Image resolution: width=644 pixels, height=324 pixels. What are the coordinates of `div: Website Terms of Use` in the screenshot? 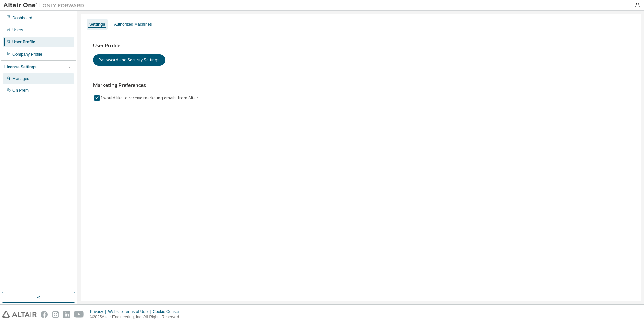 It's located at (131, 312).